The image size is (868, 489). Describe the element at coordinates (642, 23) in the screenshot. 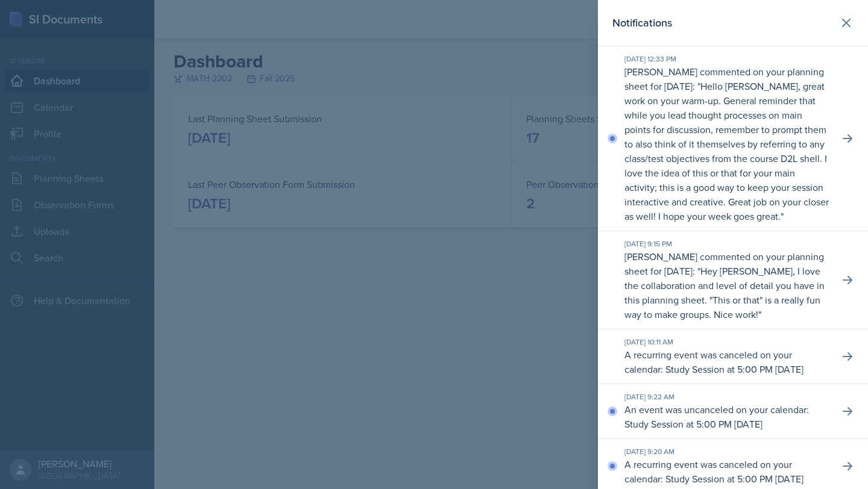

I see `h2: Notifications` at that location.